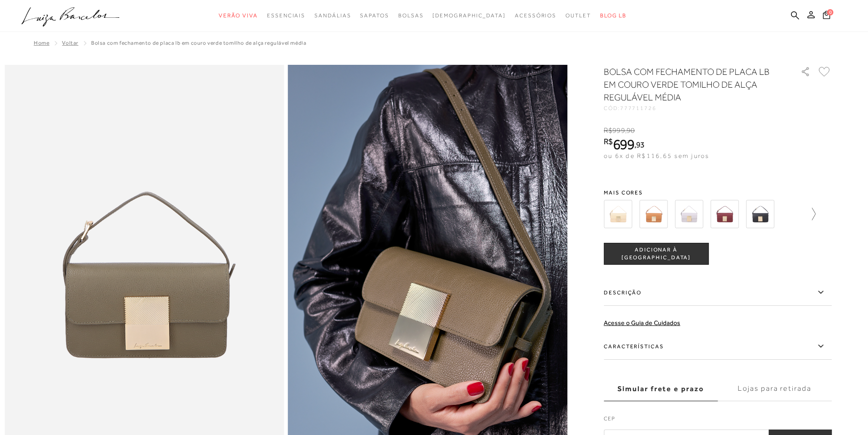 The height and width of the screenshot is (435, 868). I want to click on span: Acessórios, so click(536, 16).